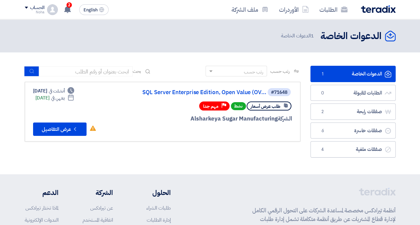 The image size is (420, 225). Describe the element at coordinates (41, 193) in the screenshot. I see `li: الدعم` at that location.